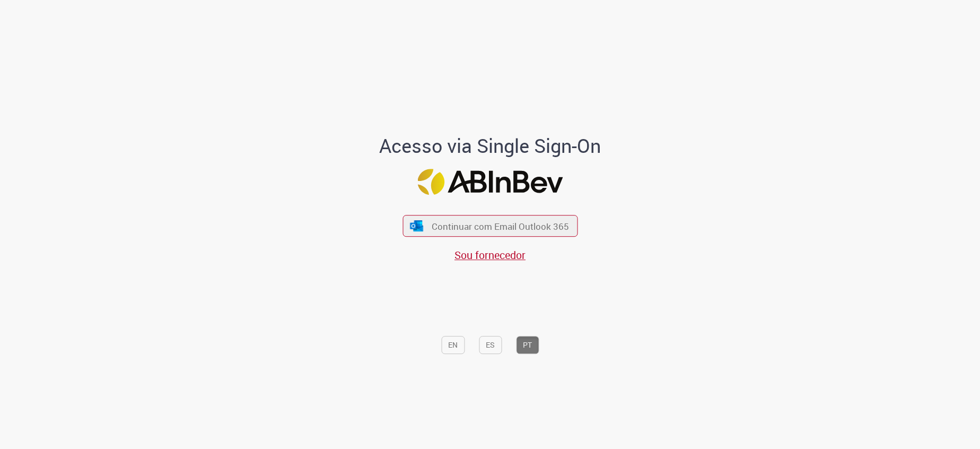  I want to click on button: ícone Azure/Microsoft 360 Continuar com Email Outlook 365, so click(490, 226).